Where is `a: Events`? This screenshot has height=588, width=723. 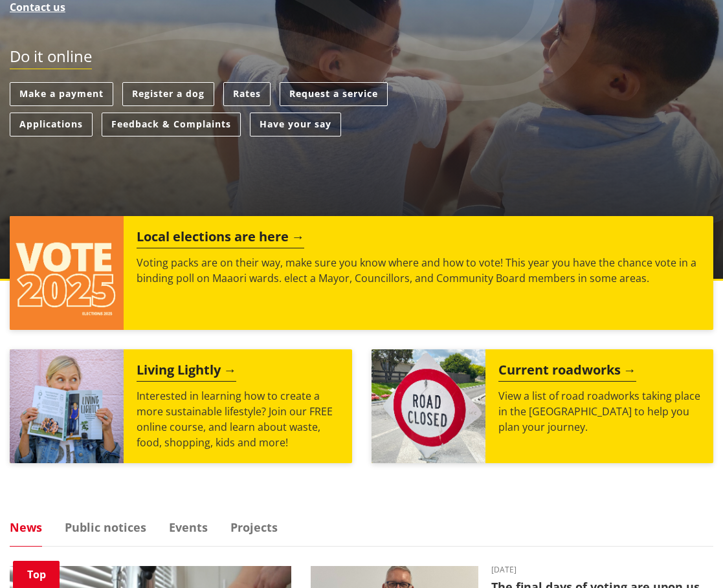 a: Events is located at coordinates (188, 527).